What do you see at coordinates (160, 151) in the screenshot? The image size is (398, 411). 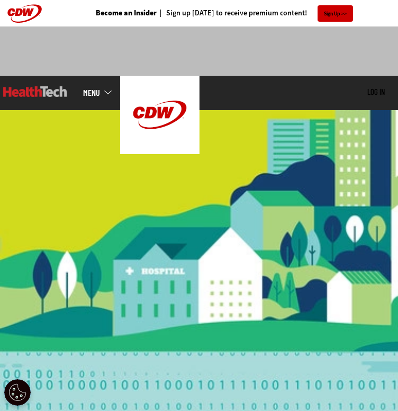 I see `a: CDW` at bounding box center [160, 151].